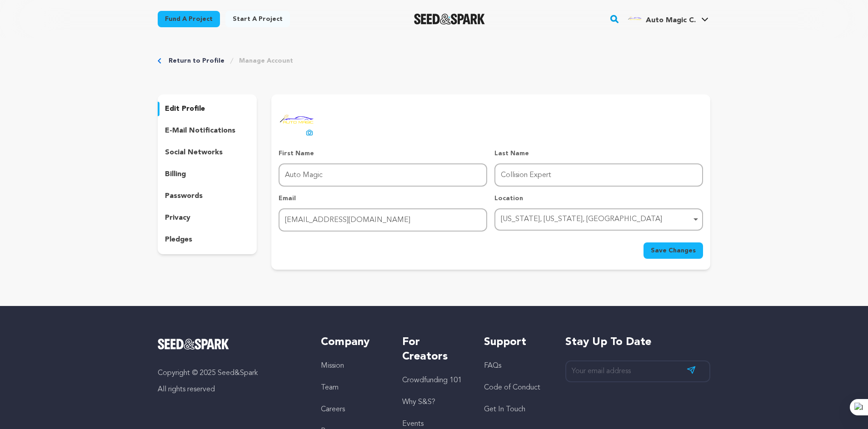 The width and height of the screenshot is (868, 429). I want to click on a: Start a project, so click(258, 19).